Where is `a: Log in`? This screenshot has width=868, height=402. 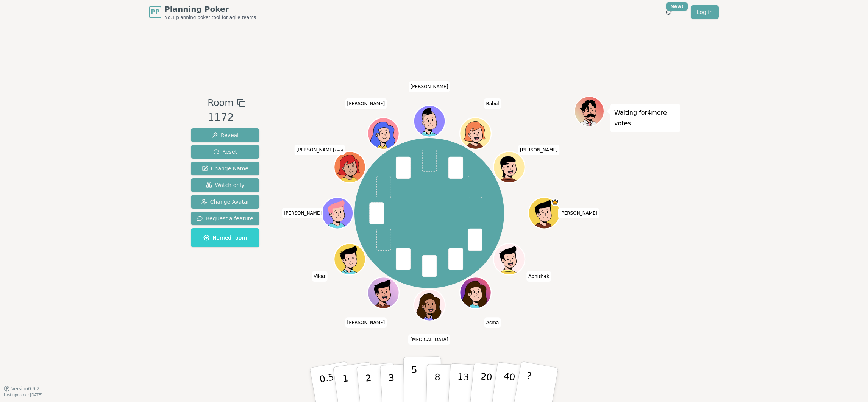 a: Log in is located at coordinates (705, 12).